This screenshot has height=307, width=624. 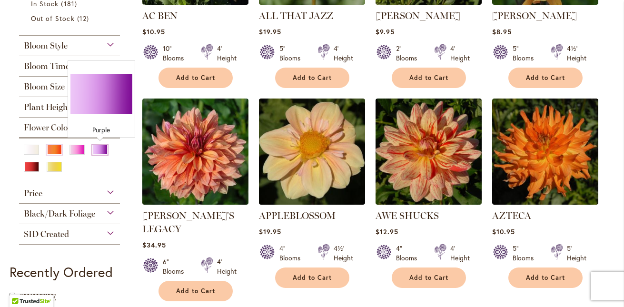 I want to click on span: Bloom Time, so click(x=47, y=66).